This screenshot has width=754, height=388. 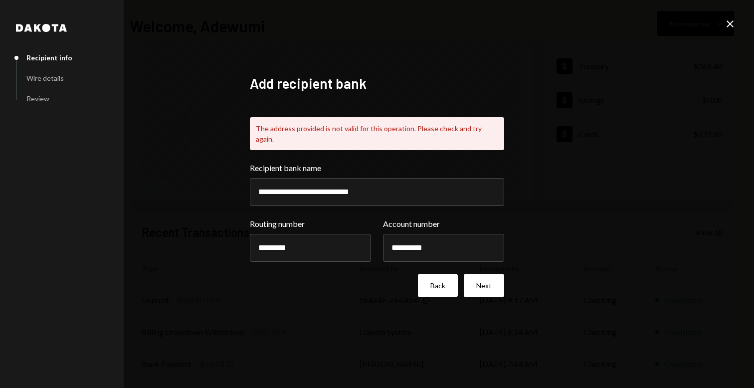 What do you see at coordinates (38, 98) in the screenshot?
I see `div: Review` at bounding box center [38, 98].